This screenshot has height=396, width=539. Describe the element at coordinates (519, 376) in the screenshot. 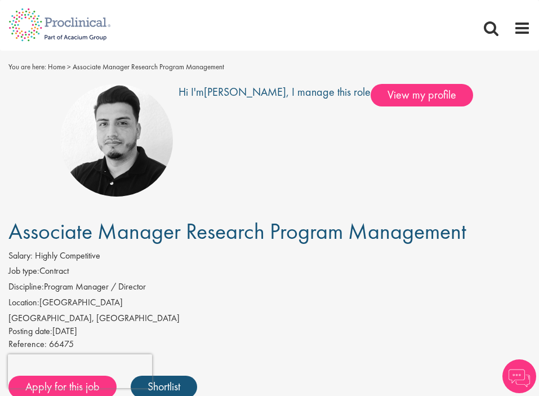

I see `img: Chatbot` at that location.